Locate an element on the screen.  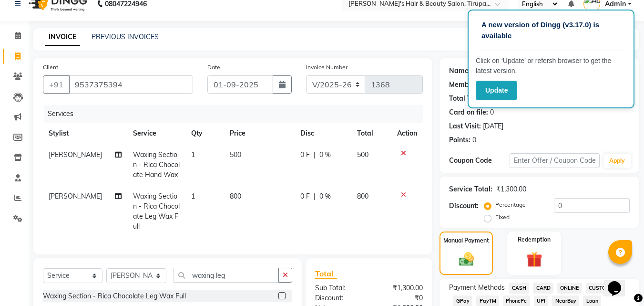
div: Card on file: is located at coordinates (468, 112).